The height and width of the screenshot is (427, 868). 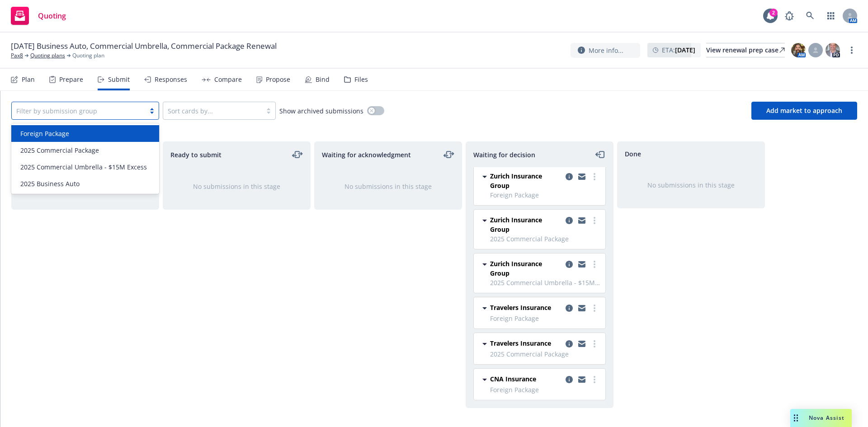 I want to click on a: Quoting, so click(x=39, y=16).